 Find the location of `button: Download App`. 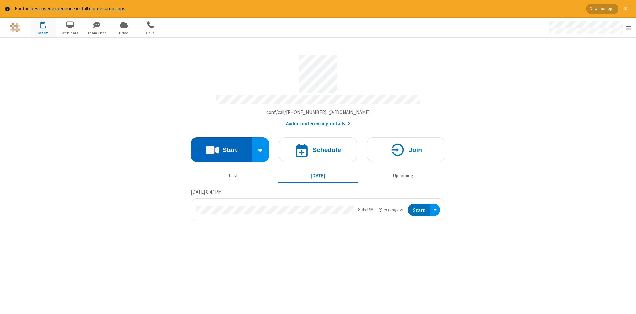

button: Download App is located at coordinates (603, 9).